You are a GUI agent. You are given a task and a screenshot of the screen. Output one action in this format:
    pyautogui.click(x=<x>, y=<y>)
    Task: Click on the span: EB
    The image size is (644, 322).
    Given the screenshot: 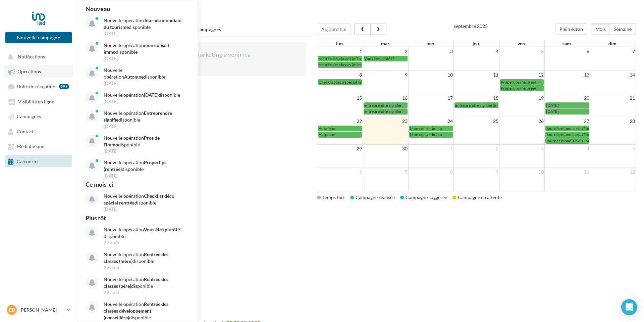 What is the action you would take?
    pyautogui.click(x=12, y=310)
    